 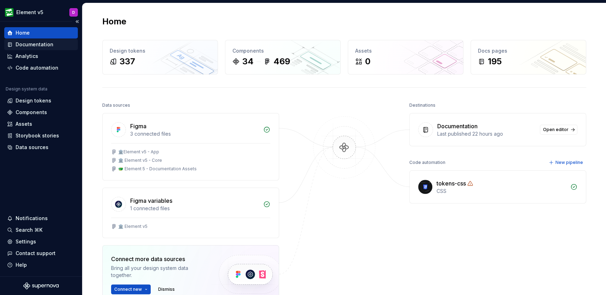 What do you see at coordinates (528, 57) in the screenshot?
I see `a: Docs pages195` at bounding box center [528, 57].